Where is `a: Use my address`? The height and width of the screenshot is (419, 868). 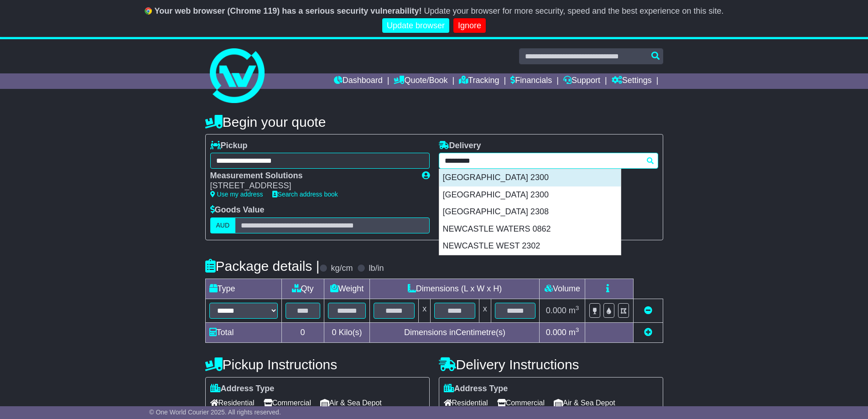 a: Use my address is located at coordinates (237, 194).